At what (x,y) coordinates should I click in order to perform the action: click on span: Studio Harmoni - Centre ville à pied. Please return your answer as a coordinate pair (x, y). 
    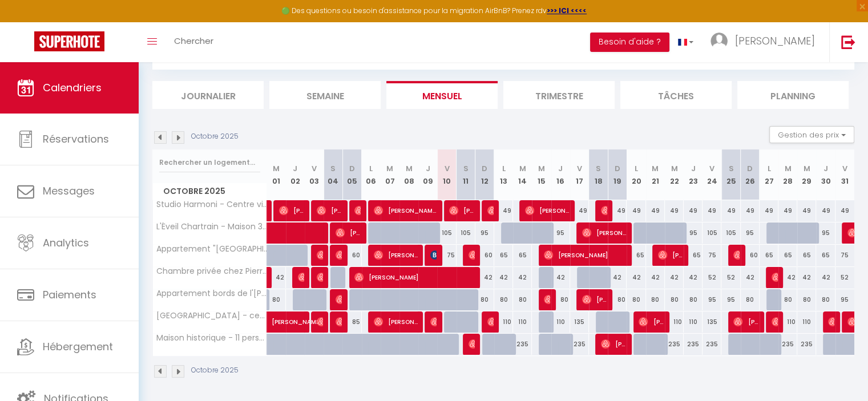
    Looking at the image, I should click on (212, 204).